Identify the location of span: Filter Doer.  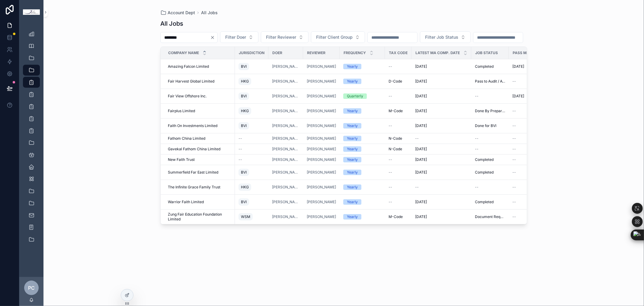
(235, 37).